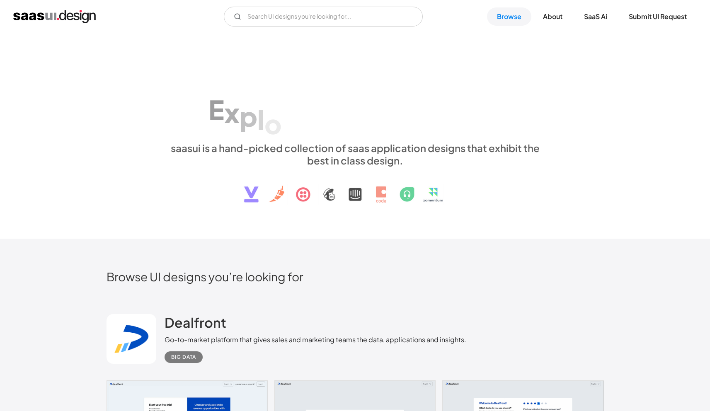  I want to click on div: o, so click(273, 123).